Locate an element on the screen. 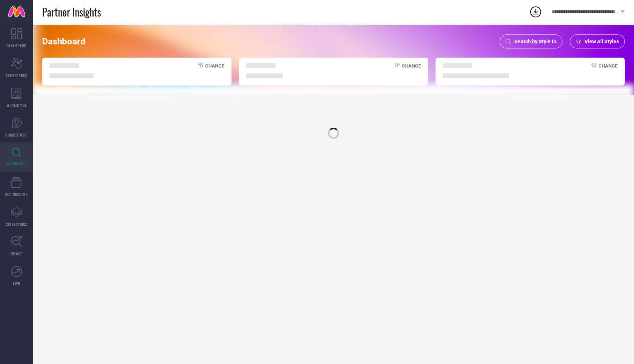 Image resolution: width=634 pixels, height=364 pixels. span: COLLECTIONS is located at coordinates (17, 224).